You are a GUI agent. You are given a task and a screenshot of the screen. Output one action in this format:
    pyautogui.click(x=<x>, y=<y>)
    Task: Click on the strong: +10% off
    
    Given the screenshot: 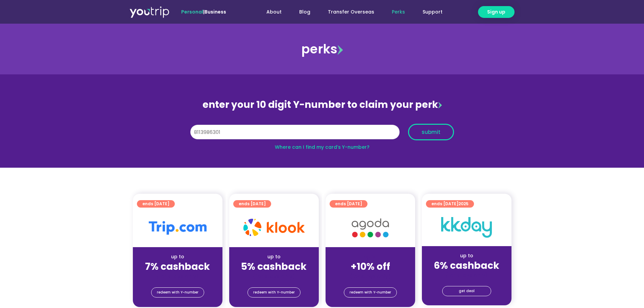 What is the action you would take?
    pyautogui.click(x=370, y=266)
    